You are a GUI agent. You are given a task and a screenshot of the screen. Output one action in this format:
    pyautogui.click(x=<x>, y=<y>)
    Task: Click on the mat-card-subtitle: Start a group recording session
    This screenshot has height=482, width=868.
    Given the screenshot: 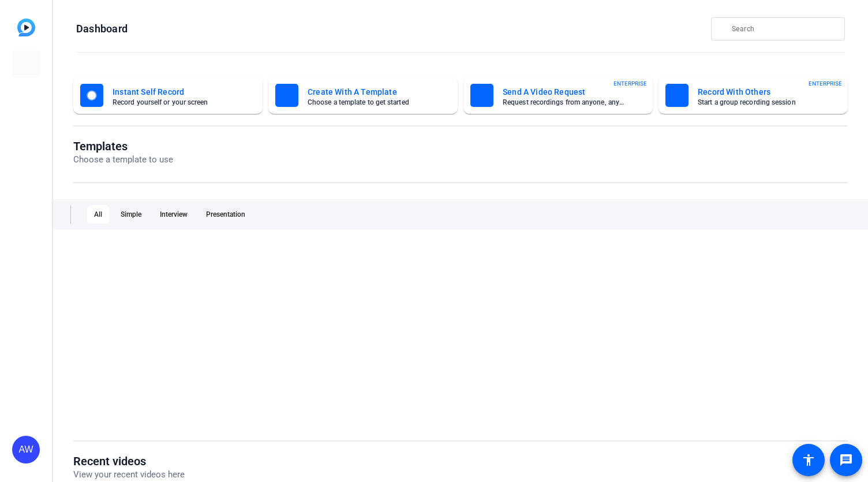 What is the action you would take?
    pyautogui.click(x=760, y=102)
    